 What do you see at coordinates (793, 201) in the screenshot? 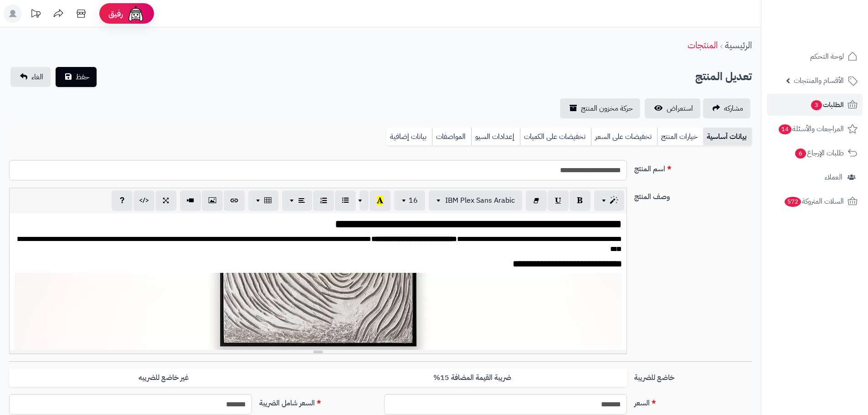
I see `span: 572` at bounding box center [793, 201].